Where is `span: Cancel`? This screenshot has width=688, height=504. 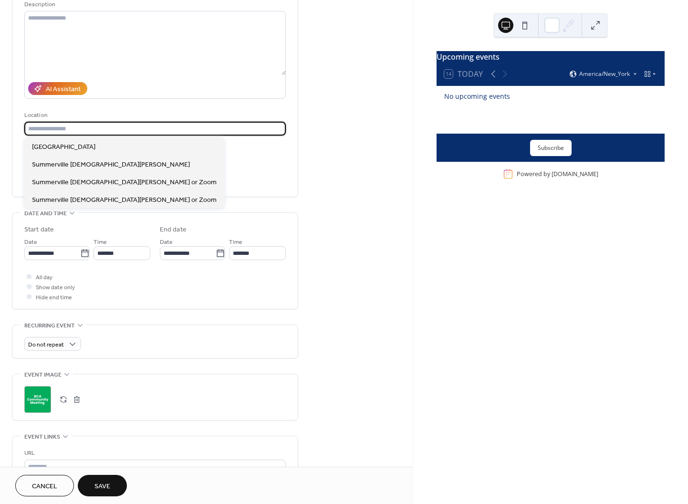 span: Cancel is located at coordinates (44, 486).